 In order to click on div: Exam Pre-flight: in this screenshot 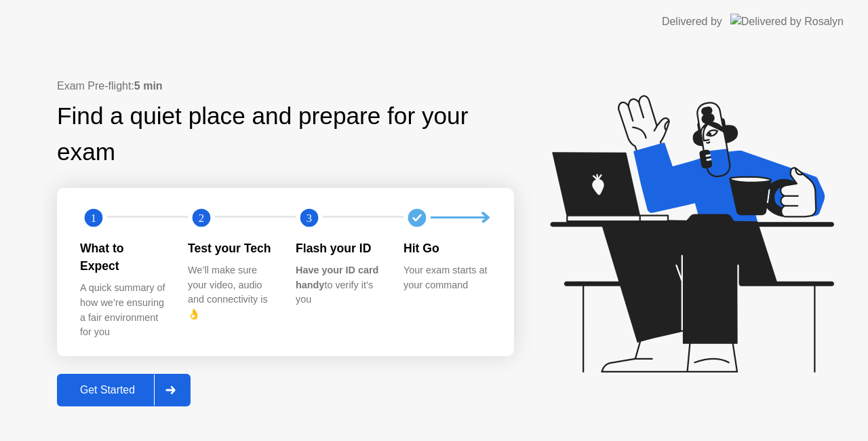, I will do `click(286, 86)`.